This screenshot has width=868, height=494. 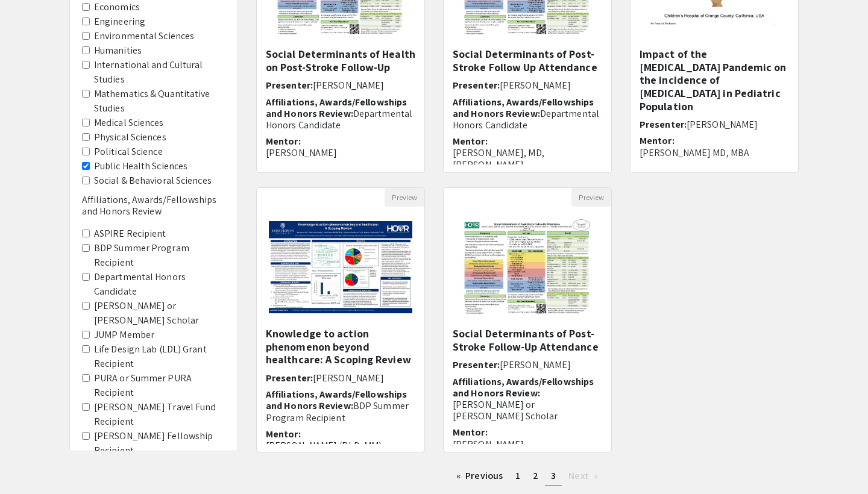 I want to click on h5: Knowledge to action phenomenon beyond healthcare: A Scoping Review, so click(x=341, y=346).